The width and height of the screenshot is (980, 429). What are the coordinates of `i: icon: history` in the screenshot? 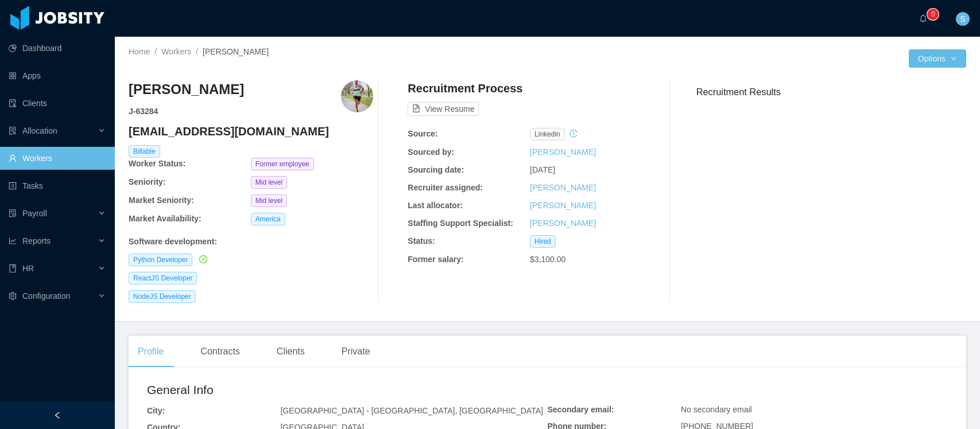 It's located at (574, 134).